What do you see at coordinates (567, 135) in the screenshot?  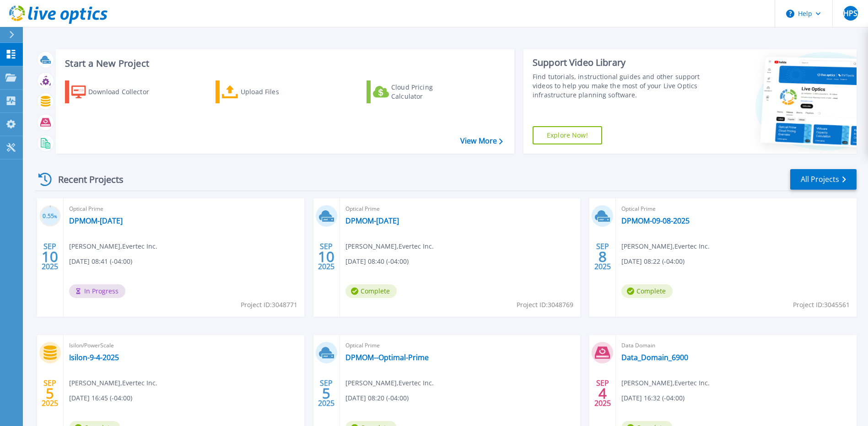 I see `a: Explore Now!` at bounding box center [567, 135].